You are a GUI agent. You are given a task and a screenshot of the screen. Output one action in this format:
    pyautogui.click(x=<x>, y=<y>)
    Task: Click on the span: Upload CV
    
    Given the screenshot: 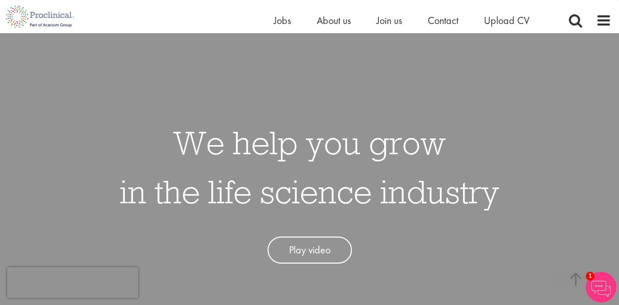 What is the action you would take?
    pyautogui.click(x=506, y=20)
    